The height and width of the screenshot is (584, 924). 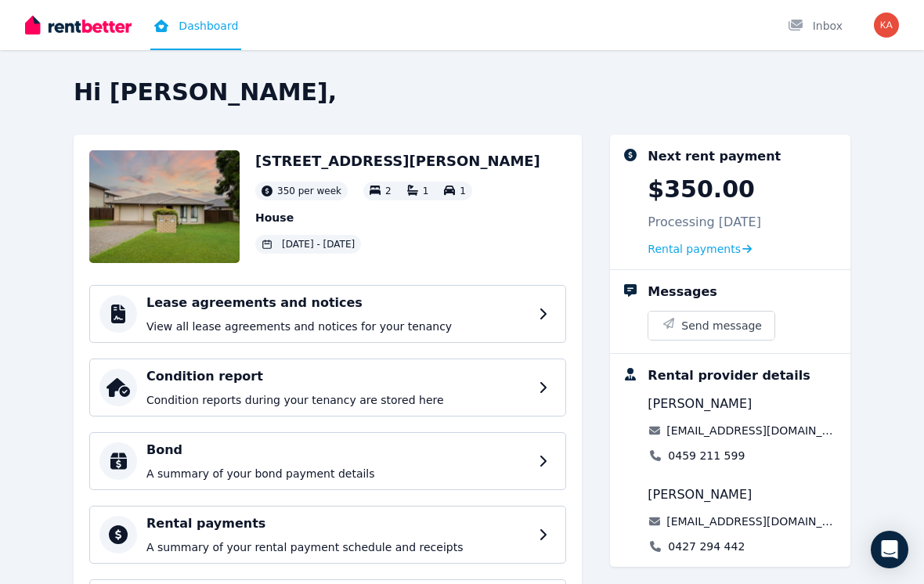 I want to click on h4: Rental payments, so click(x=338, y=523).